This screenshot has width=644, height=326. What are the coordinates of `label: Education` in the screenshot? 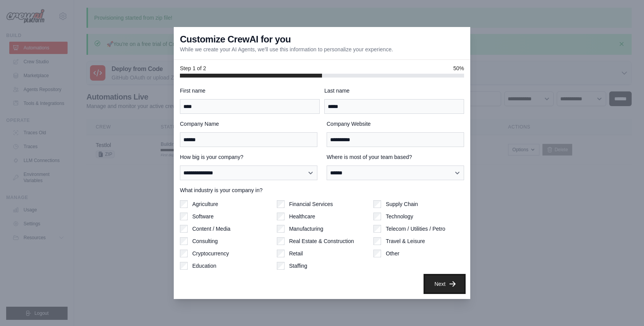 It's located at (205, 266).